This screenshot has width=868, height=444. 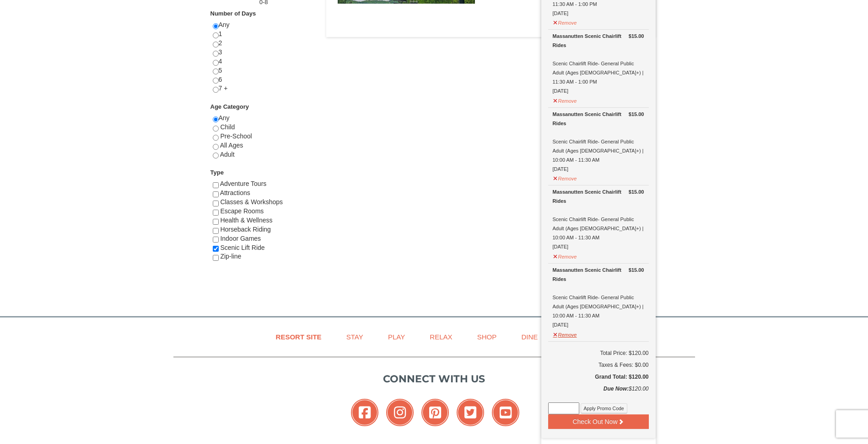 I want to click on strong: Type, so click(x=217, y=172).